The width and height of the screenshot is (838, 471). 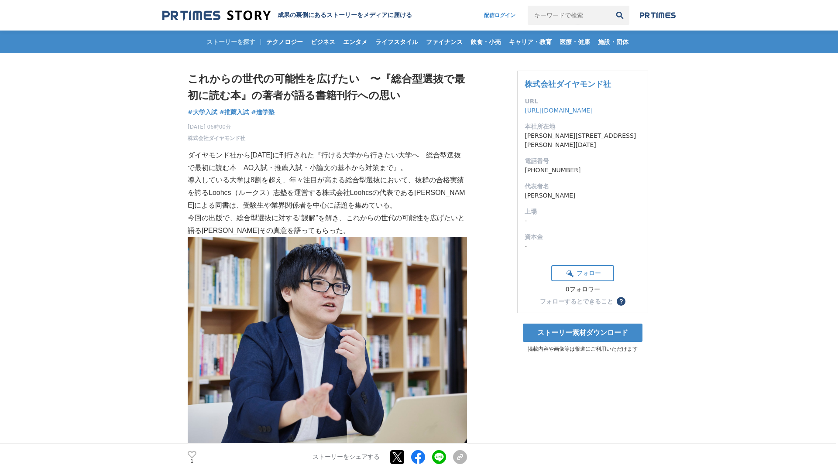 What do you see at coordinates (216, 138) in the screenshot?
I see `span: 株式会社ダイヤモンド社` at bounding box center [216, 138].